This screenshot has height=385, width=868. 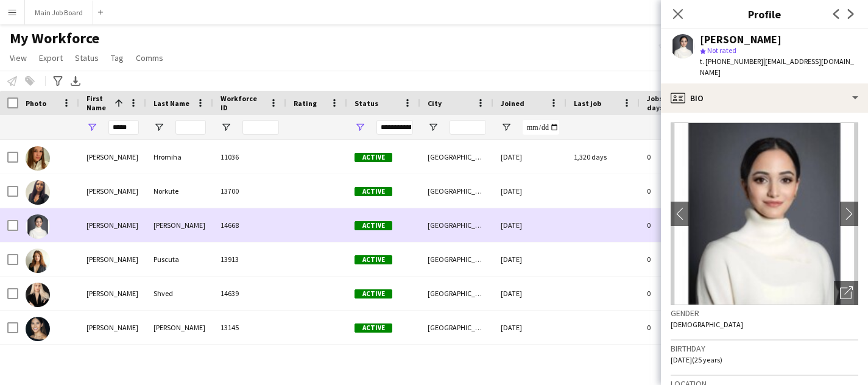 What do you see at coordinates (51, 58) in the screenshot?
I see `span: Export` at bounding box center [51, 58].